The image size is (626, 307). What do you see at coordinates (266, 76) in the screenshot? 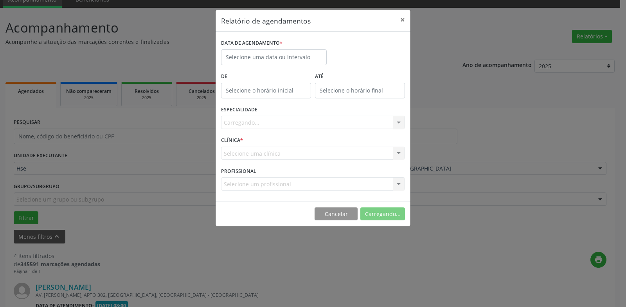
I see `label: De` at bounding box center [266, 76].